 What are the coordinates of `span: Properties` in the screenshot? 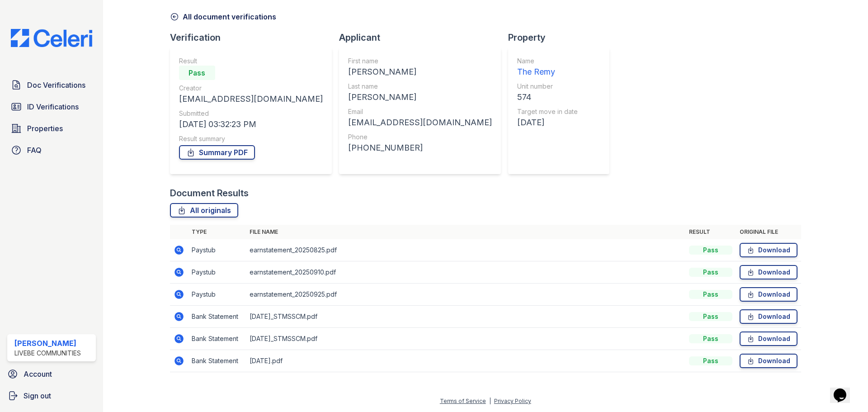 It's located at (45, 128).